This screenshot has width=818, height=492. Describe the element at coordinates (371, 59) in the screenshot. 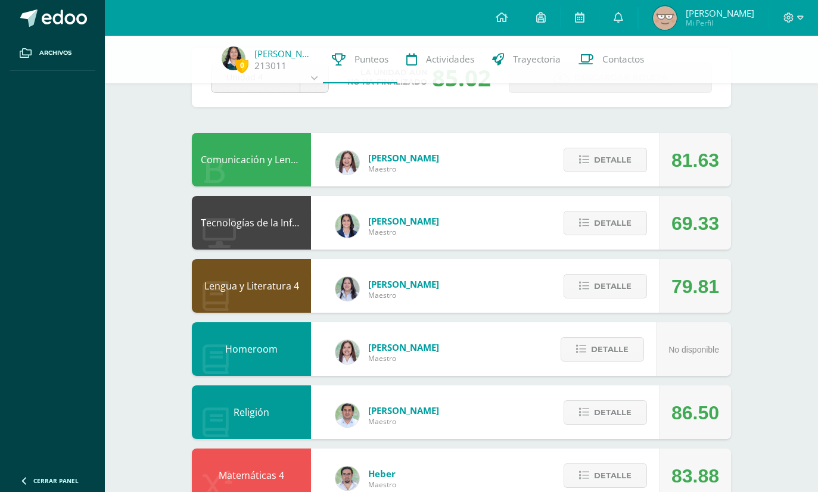

I see `span: Punteos` at that location.